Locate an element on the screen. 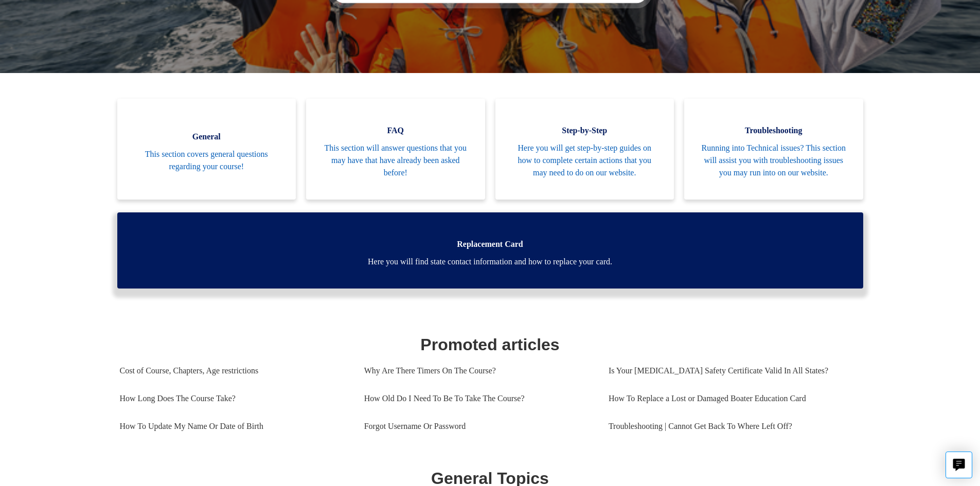 The height and width of the screenshot is (486, 980). h1: Promoted articles is located at coordinates (490, 345).